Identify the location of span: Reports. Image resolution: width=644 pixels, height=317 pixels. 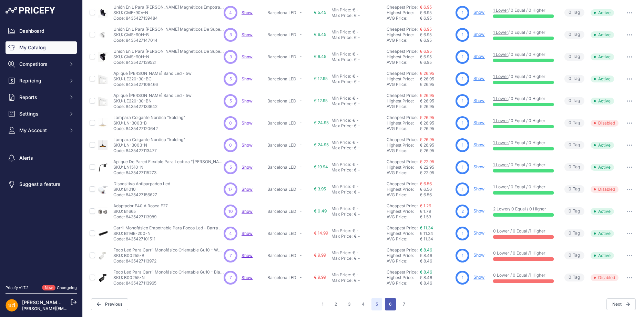
(42, 97).